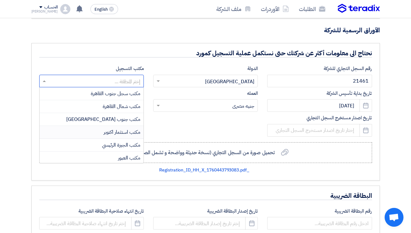 The height and width of the screenshot is (233, 411). Describe the element at coordinates (312, 9) in the screenshot. I see `a: الطلبات` at that location.